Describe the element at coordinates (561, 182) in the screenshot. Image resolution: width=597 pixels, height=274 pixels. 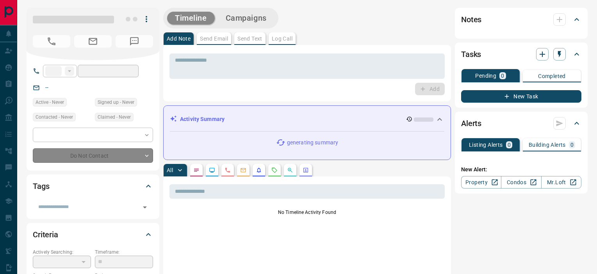
I see `a: Mr.Loft` at that location.